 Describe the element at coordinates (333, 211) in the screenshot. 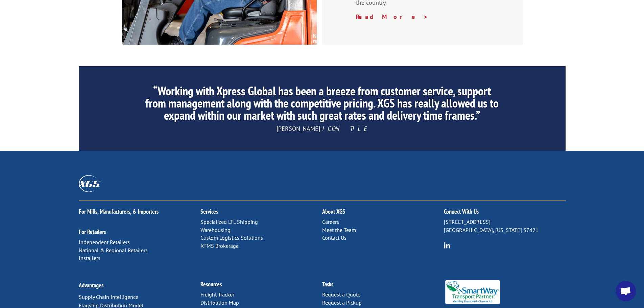

I see `a: About XGS` at that location.